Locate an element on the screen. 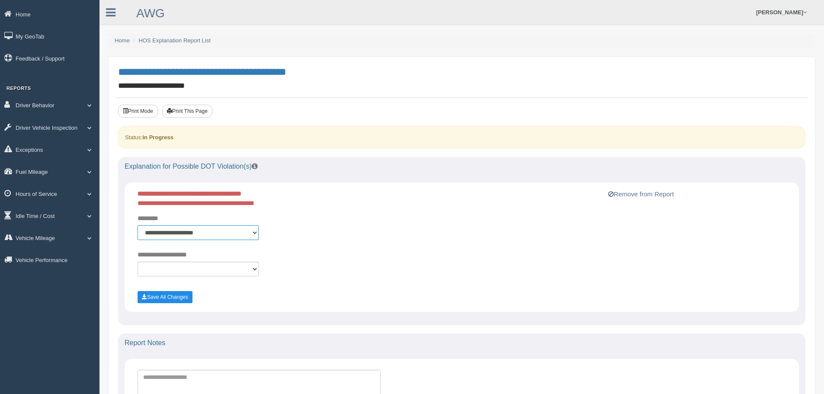 Image resolution: width=824 pixels, height=394 pixels. button: Print Mode is located at coordinates (138, 111).